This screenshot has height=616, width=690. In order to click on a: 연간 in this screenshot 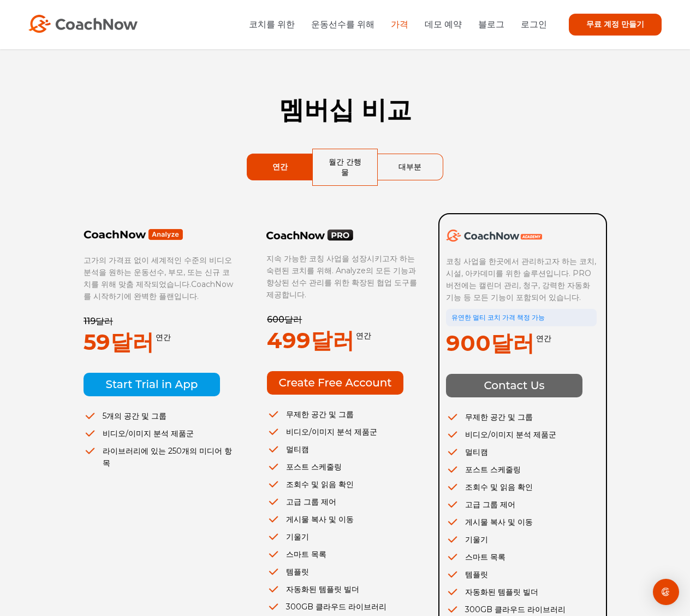, I will do `click(280, 167)`.